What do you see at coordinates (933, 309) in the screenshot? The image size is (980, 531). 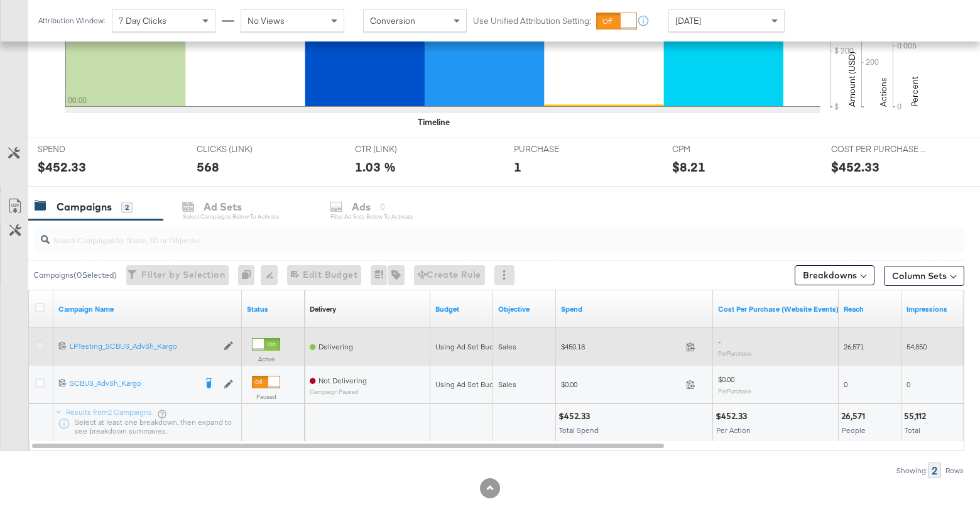 I see `a: The number of times your ad was served. On mobile apps an ad is counted as served the first time ...` at bounding box center [933, 309].